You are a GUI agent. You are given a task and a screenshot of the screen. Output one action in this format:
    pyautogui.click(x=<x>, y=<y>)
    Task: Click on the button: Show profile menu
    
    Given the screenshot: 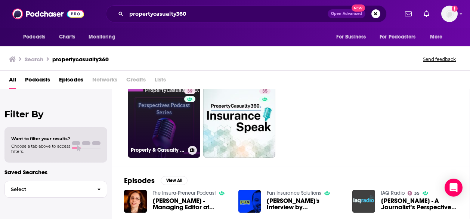 What is the action you would take?
    pyautogui.click(x=449, y=14)
    